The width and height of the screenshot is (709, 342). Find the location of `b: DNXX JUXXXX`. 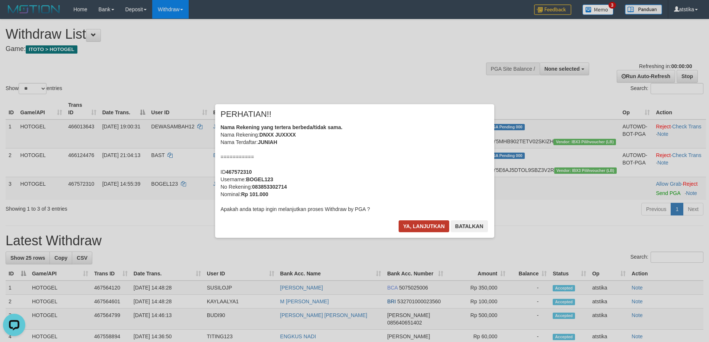

b: DNXX JUXXXX is located at coordinates (278, 135).